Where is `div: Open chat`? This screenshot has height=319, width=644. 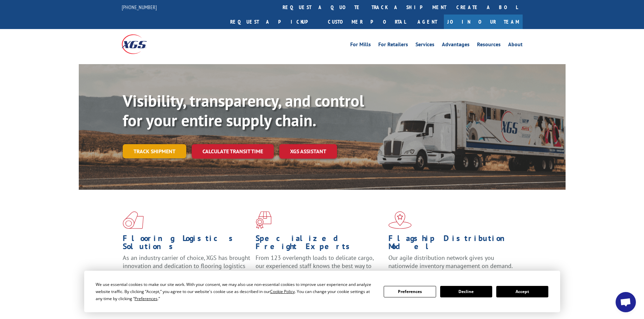 div: Open chat is located at coordinates (626, 302).